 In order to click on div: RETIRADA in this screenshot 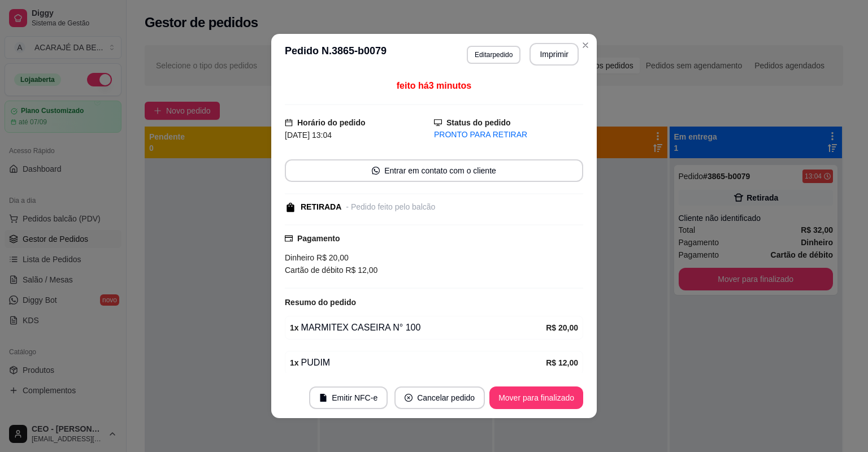, I will do `click(321, 207)`.